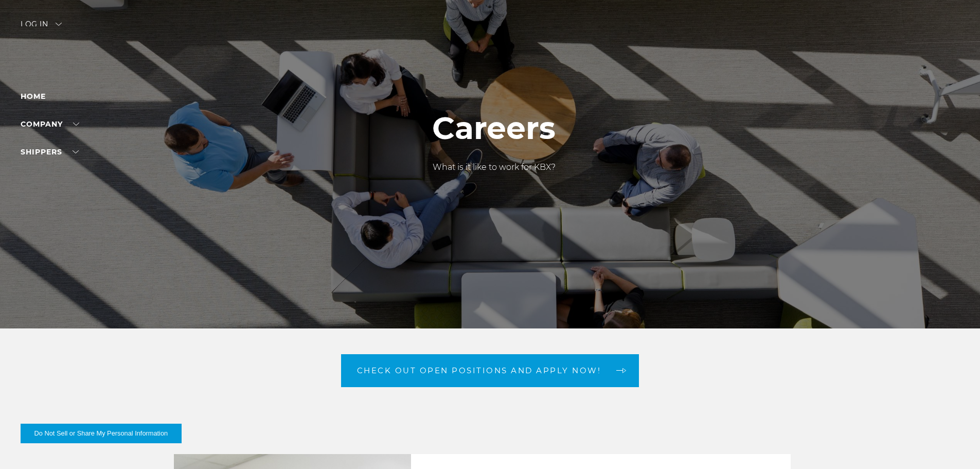 This screenshot has height=469, width=980. What do you see at coordinates (50, 152) in the screenshot?
I see `a: SHIPPERS` at bounding box center [50, 152].